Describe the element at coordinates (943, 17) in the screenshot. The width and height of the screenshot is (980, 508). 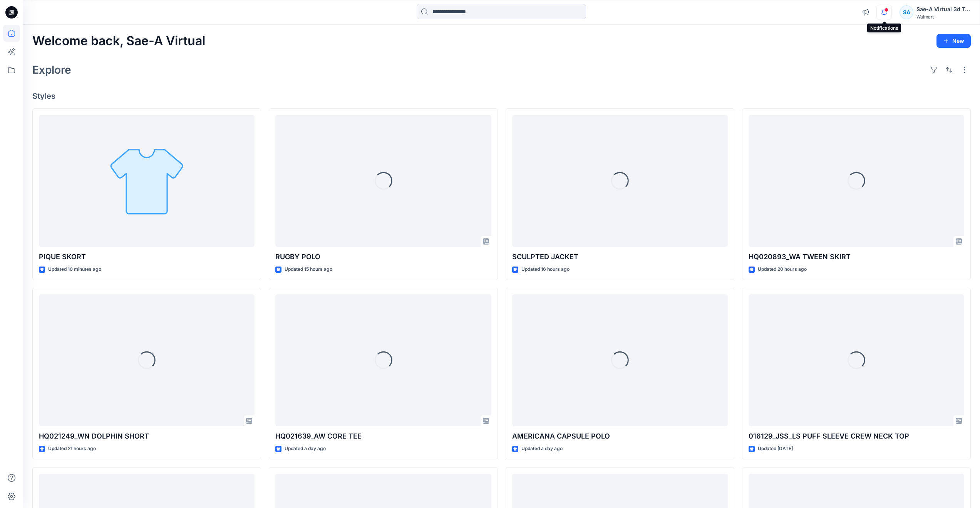
I see `div: Walmart` at that location.